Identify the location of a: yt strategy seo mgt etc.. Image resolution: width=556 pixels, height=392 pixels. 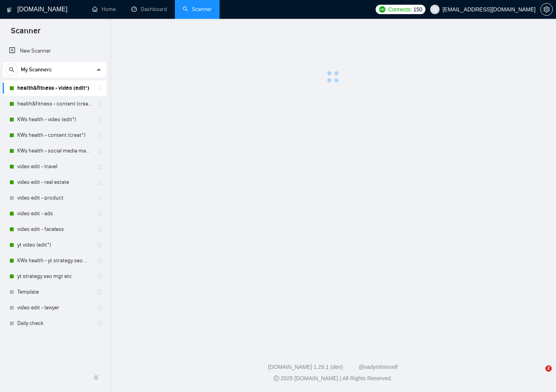
(55, 277).